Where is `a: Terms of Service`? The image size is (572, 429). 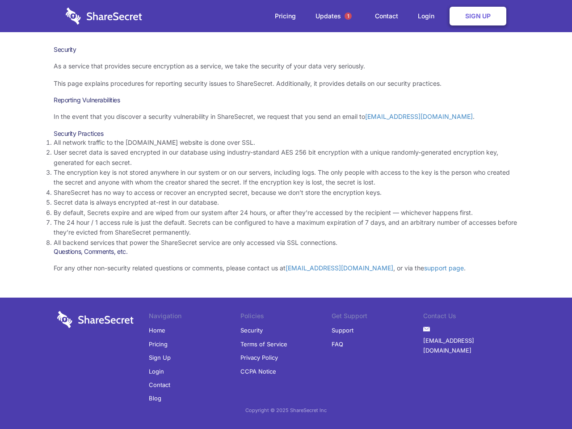 a: Terms of Service is located at coordinates (264, 344).